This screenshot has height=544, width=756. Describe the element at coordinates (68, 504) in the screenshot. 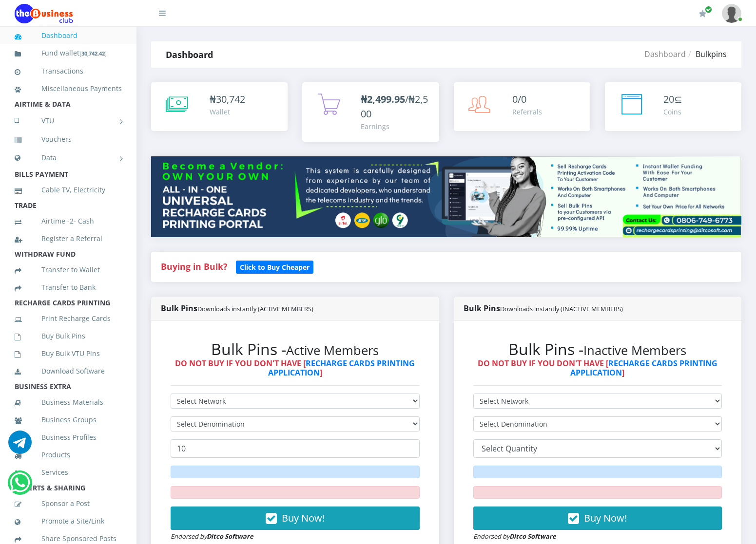

I see `a: Sponsor a Post` at that location.